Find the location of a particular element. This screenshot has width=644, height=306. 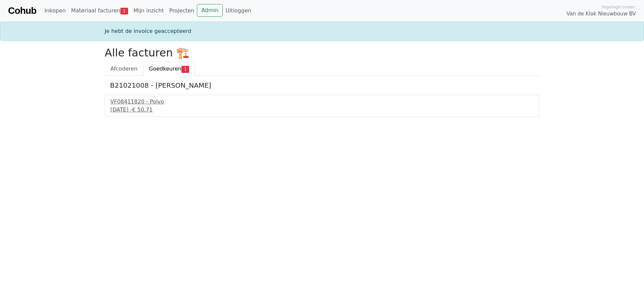

a: Uitloggen is located at coordinates (238, 11).